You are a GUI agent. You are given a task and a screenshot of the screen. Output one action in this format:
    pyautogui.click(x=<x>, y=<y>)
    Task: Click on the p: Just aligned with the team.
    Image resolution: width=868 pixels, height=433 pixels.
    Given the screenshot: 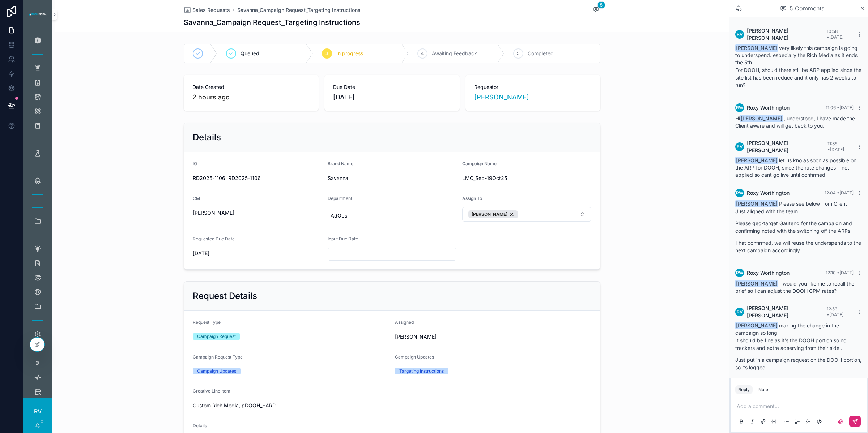 What is the action you would take?
    pyautogui.click(x=798, y=211)
    